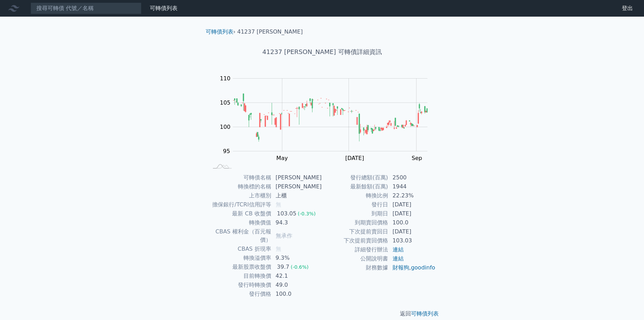 The width and height of the screenshot is (644, 320). Describe the element at coordinates (240, 258) in the screenshot. I see `td: 轉換溢價率` at that location.